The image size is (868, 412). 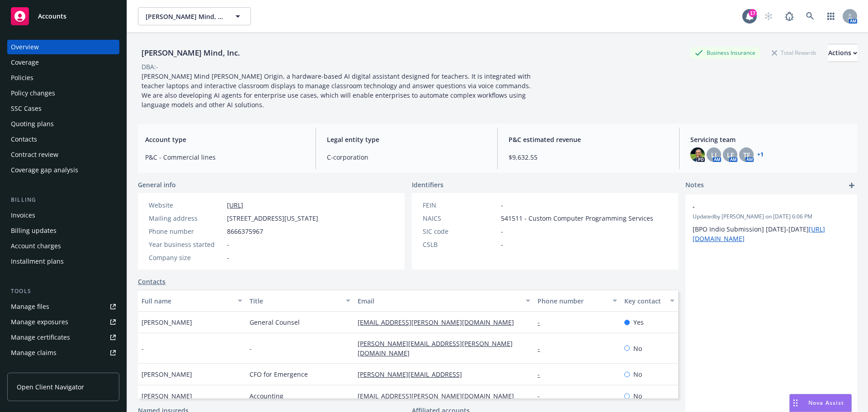 What do you see at coordinates (820, 403) in the screenshot?
I see `button: Nova Assist` at bounding box center [820, 403].